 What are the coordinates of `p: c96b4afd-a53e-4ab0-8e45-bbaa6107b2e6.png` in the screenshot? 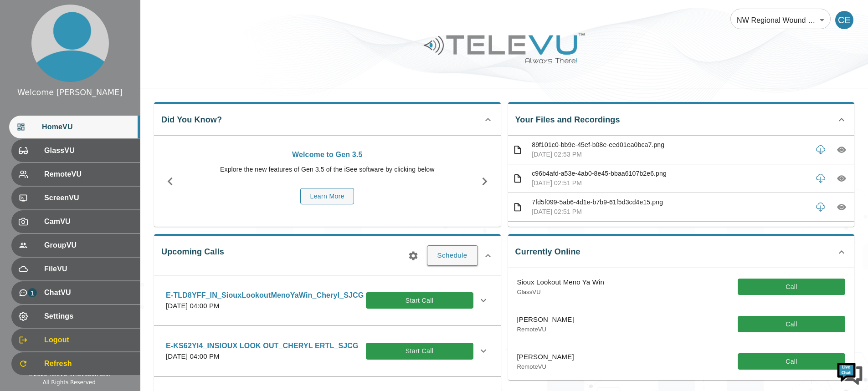 It's located at (670, 174).